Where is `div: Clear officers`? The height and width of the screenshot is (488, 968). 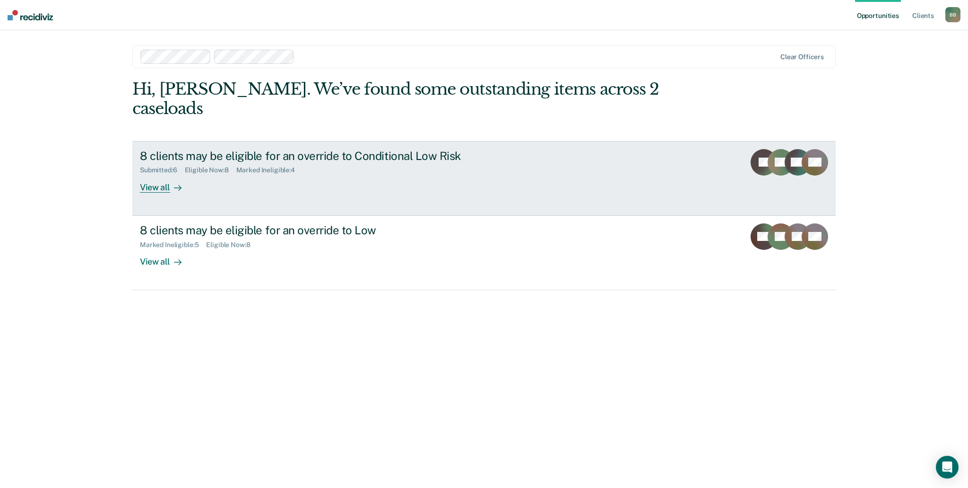
div: Clear officers is located at coordinates (803, 57).